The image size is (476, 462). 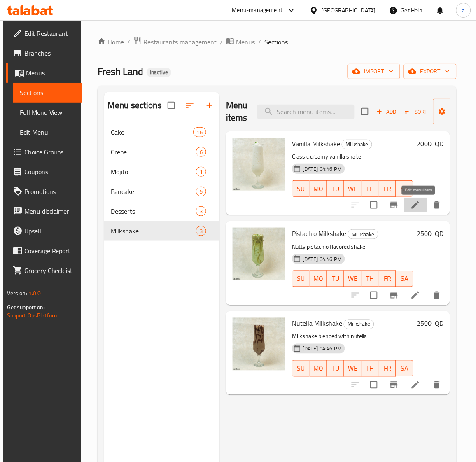 What do you see at coordinates (50, 152) in the screenshot?
I see `span: Choice Groups` at bounding box center [50, 152].